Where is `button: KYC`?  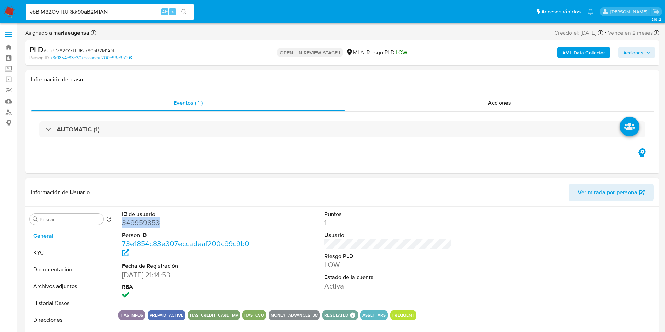 button: KYC is located at coordinates (71, 253).